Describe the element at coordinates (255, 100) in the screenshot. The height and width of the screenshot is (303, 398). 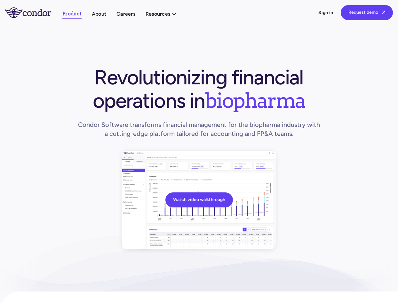
I see `span: biopharma` at that location.